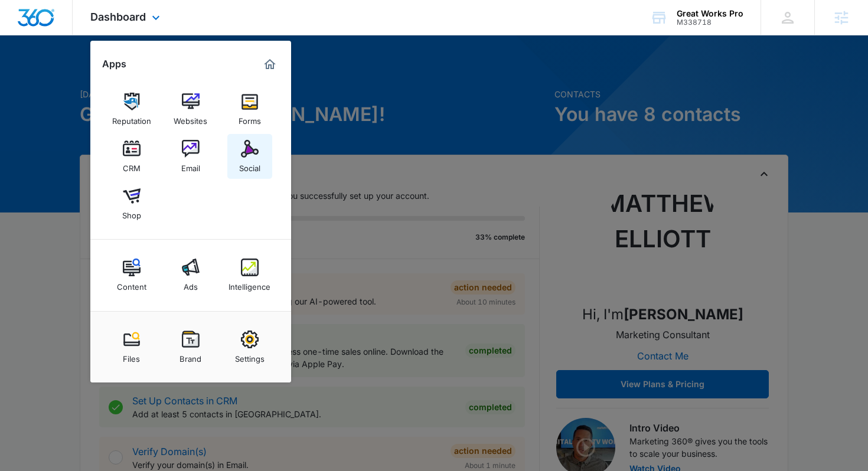  Describe the element at coordinates (191, 275) in the screenshot. I see `a: Ads` at that location.